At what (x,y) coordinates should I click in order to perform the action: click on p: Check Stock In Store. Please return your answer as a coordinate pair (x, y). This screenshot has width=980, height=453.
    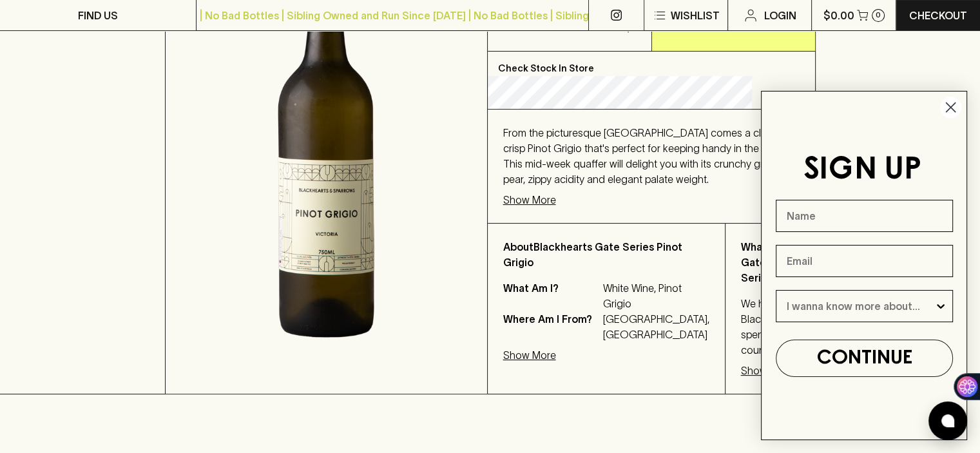
    Looking at the image, I should click on (652, 64).